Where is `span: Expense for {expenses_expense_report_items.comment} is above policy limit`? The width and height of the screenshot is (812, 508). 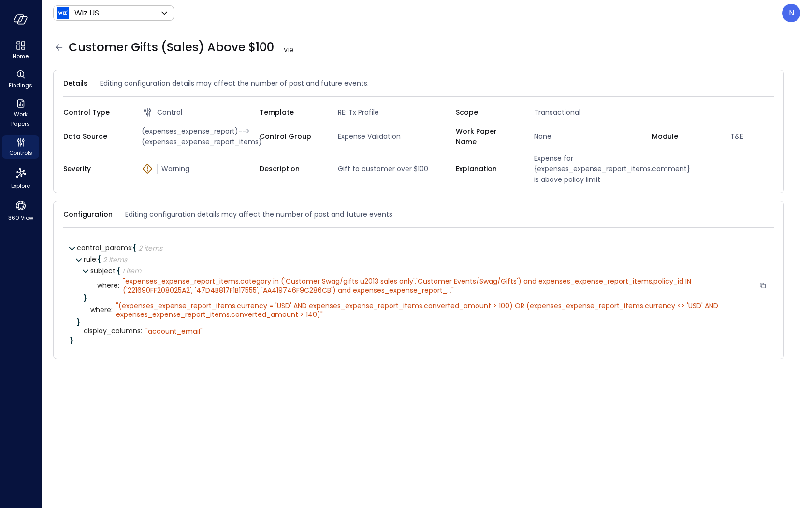
span: Expense for {expenses_expense_report_items.comment} is above policy limit is located at coordinates (591, 169).